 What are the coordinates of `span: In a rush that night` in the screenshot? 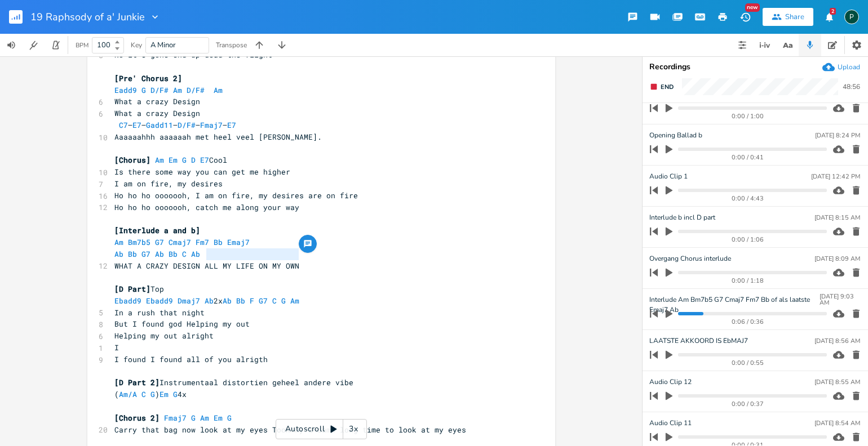 It's located at (160, 313).